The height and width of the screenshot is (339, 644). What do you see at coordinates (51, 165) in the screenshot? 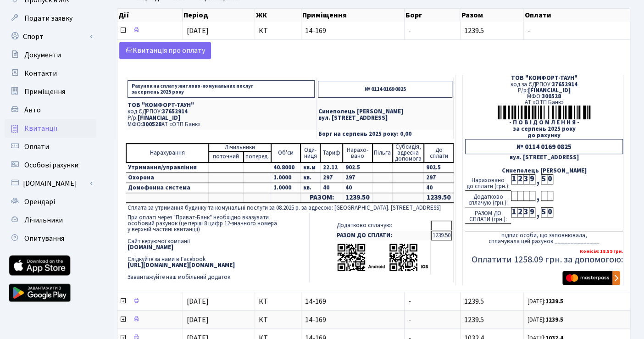
I see `span: Особові рахунки` at bounding box center [51, 165].